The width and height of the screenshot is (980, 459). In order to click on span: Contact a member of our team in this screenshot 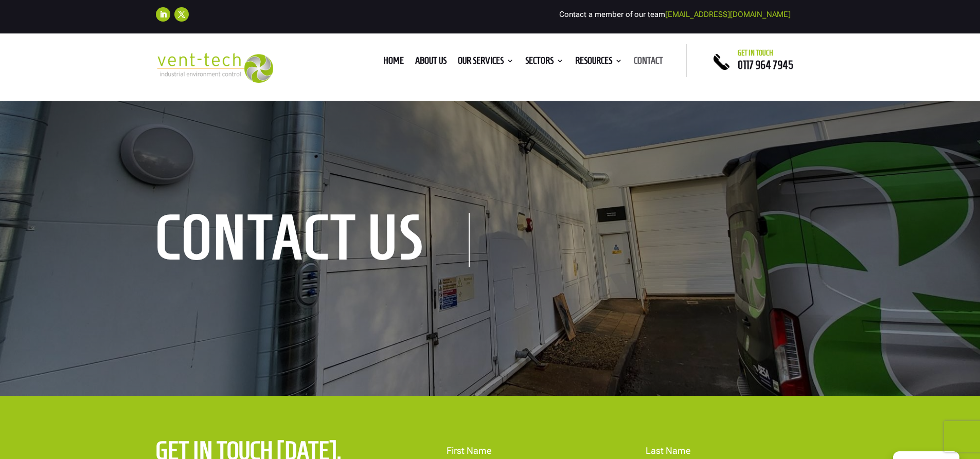, I will do `click(675, 14)`.